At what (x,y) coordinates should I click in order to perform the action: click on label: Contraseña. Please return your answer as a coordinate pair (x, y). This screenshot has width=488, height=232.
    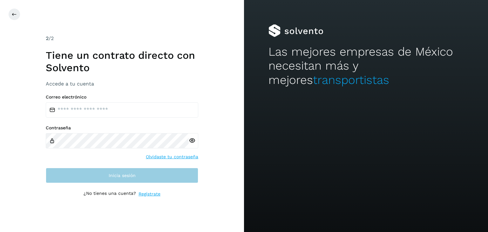
    Looking at the image, I should click on (122, 128).